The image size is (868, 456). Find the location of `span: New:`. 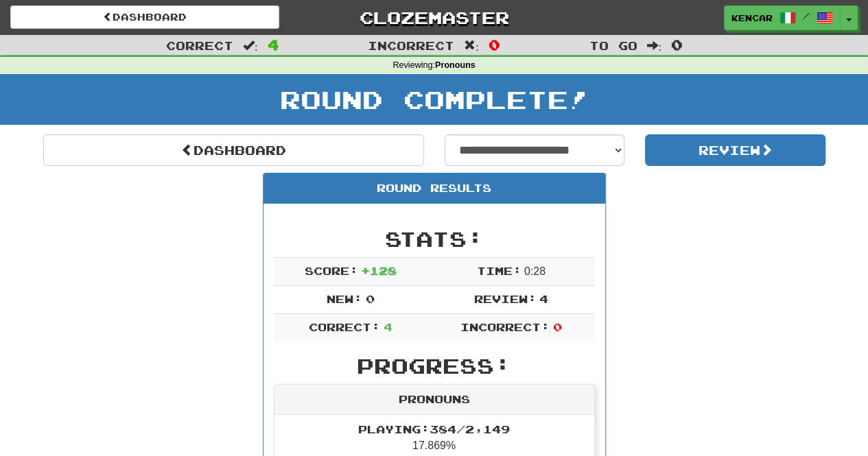

span: New: is located at coordinates (344, 298).